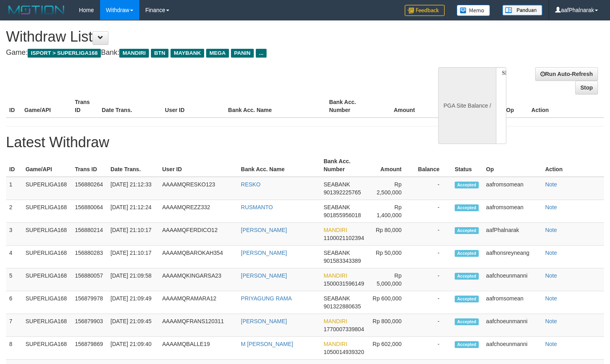  I want to click on td: AAAAMQBAROKAH354, so click(198, 257).